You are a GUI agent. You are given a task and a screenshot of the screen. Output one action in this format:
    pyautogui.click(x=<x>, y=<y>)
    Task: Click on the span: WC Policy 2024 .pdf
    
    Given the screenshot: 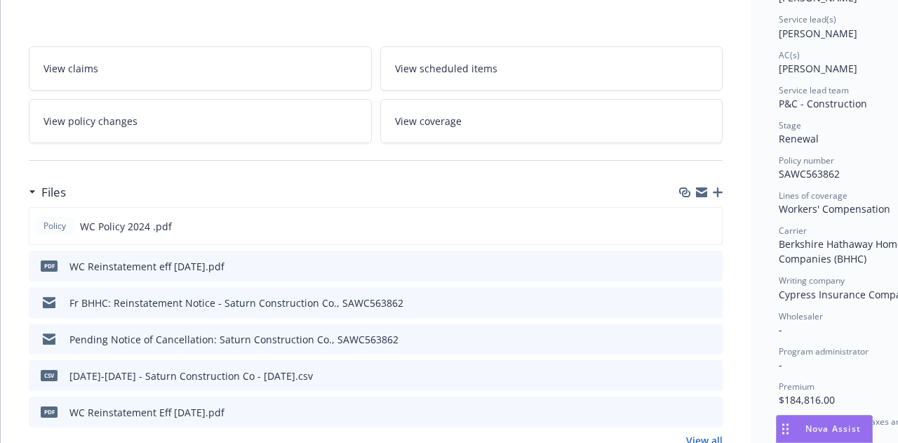 What is the action you would take?
    pyautogui.click(x=126, y=226)
    